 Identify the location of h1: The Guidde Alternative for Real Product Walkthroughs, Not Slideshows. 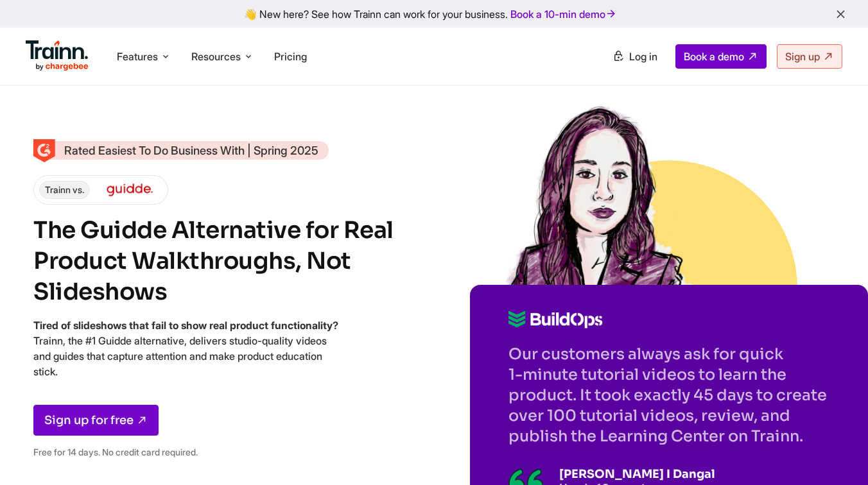
(220, 261).